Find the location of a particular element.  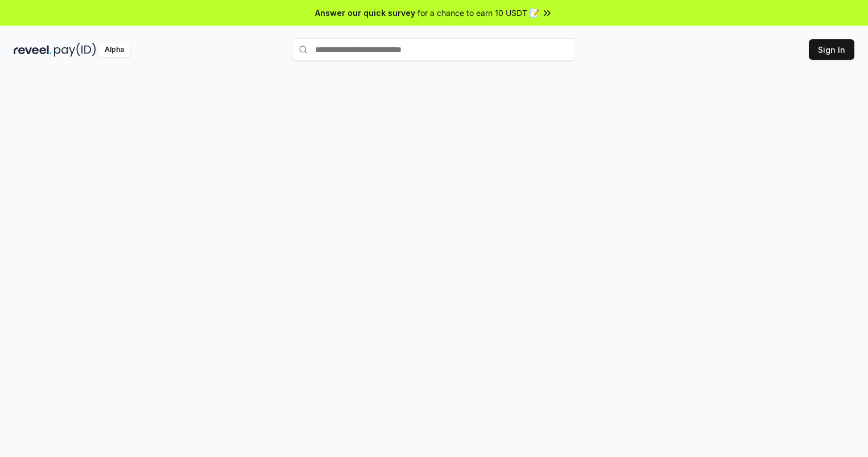

div: Alpha is located at coordinates (114, 49).